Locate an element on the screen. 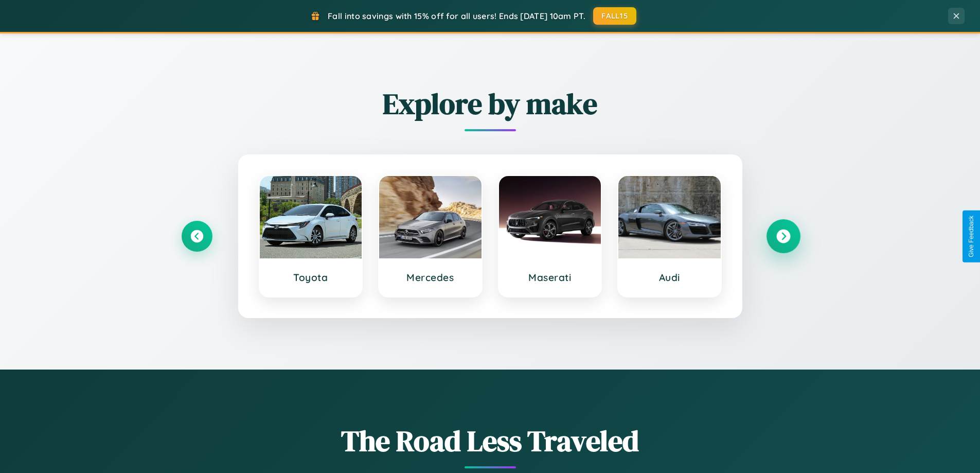 The height and width of the screenshot is (473, 980). button: FALL15 is located at coordinates (614, 16).